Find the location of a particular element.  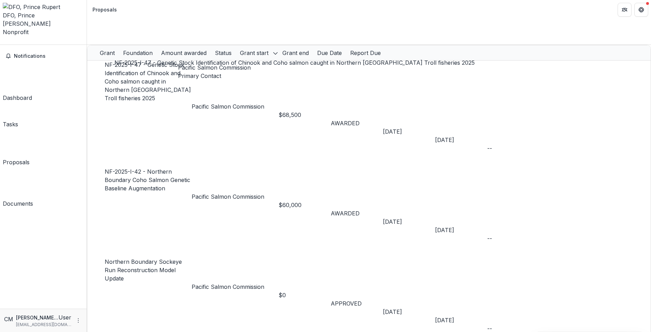

button: Get Help is located at coordinates (642, 10).